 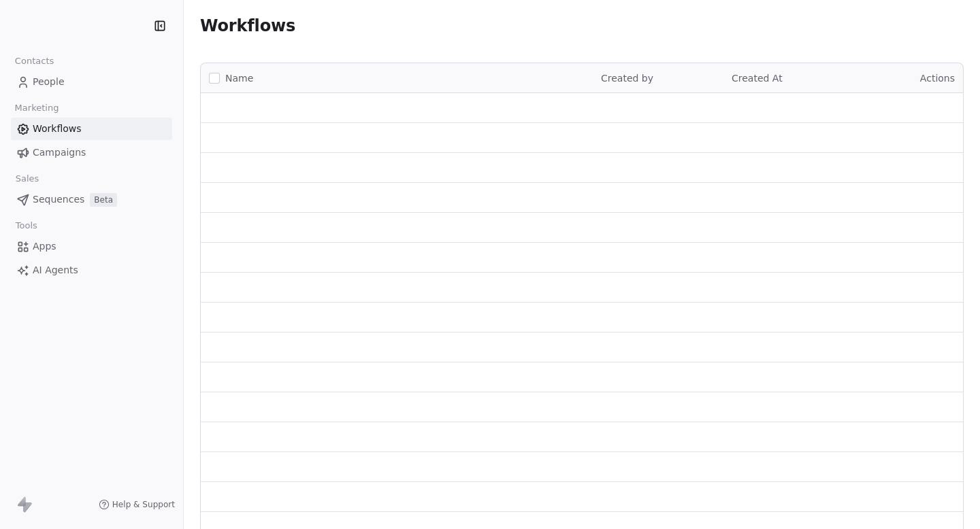 I want to click on a: Help & Support, so click(x=137, y=505).